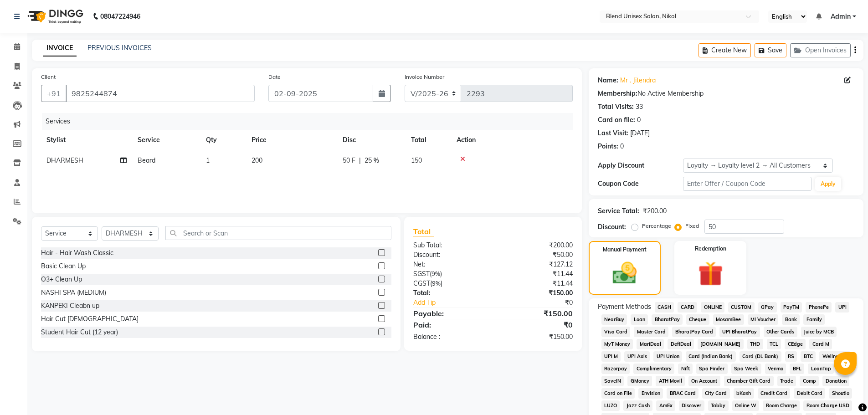  I want to click on span: MI Voucher, so click(763, 320).